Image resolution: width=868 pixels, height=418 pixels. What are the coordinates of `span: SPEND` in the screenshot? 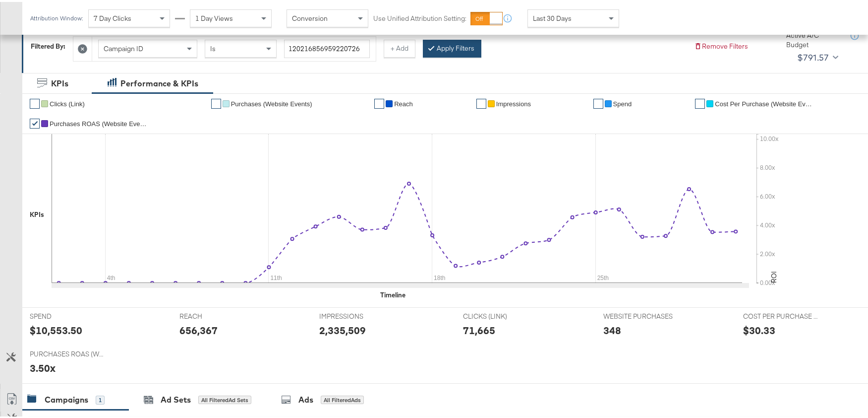 It's located at (67, 314).